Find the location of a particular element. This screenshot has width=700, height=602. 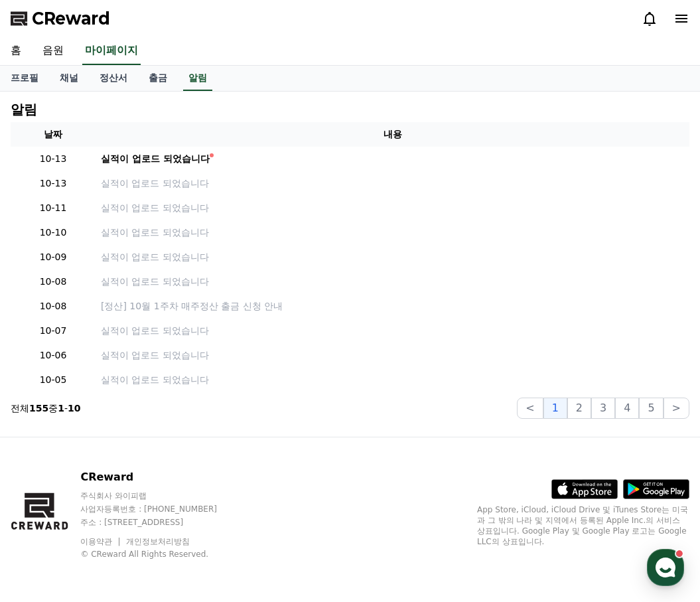

p: App Store, iCloud, iCloud Drive 및 iTunes Store는 미국과 그 밖의 나라 및 지역에서 등록된 Apple Inc.의 서비스 상표입니다. Goo... is located at coordinates (583, 526).